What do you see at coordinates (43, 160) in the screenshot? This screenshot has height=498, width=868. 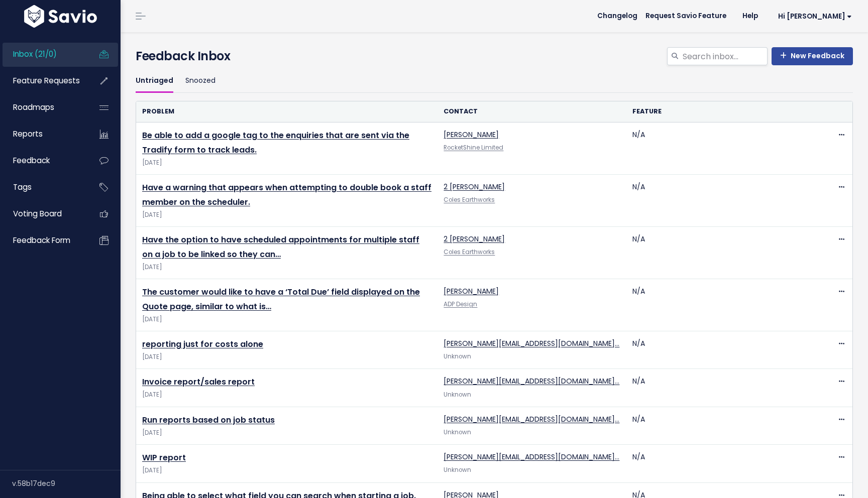 I see `a: Feedback` at bounding box center [43, 160].